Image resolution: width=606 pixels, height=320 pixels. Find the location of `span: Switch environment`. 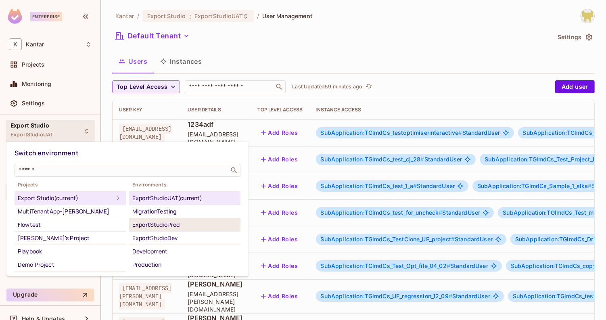

span: Switch environment is located at coordinates (46, 153).